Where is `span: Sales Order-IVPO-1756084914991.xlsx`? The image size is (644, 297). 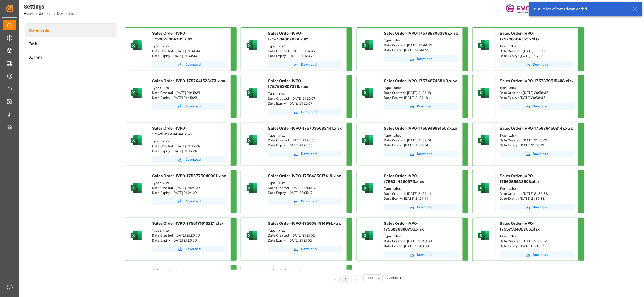
span: Sales Order-IVPO-1756084914991.xlsx is located at coordinates (304, 224).